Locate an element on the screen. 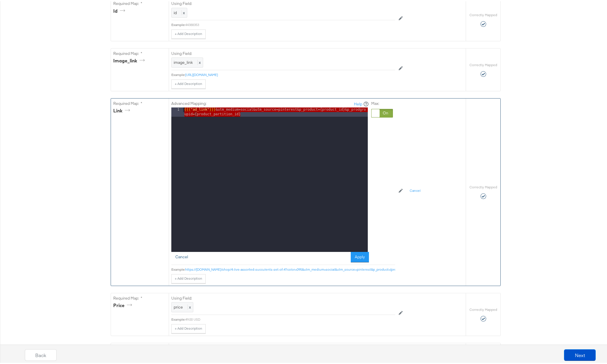  div: link is located at coordinates (122, 109).